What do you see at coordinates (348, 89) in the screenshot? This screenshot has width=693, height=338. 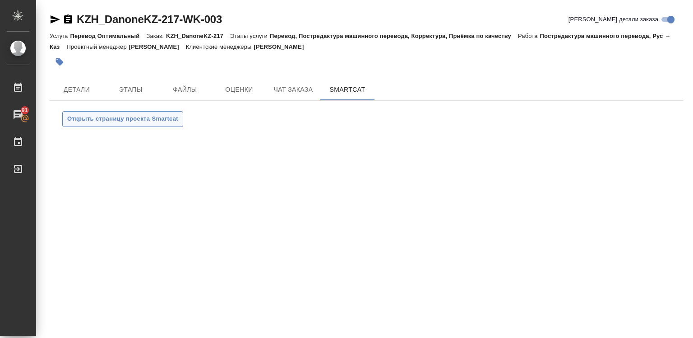 I see `span: SmartCat` at bounding box center [348, 89].